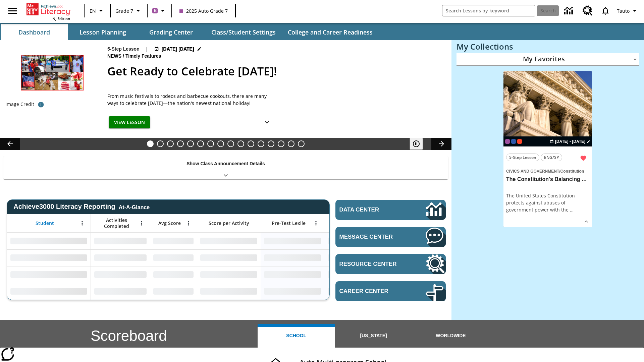 This screenshot has width=644, height=362. Describe the element at coordinates (226, 167) in the screenshot. I see `div: Show Class Announcement Details` at that location.